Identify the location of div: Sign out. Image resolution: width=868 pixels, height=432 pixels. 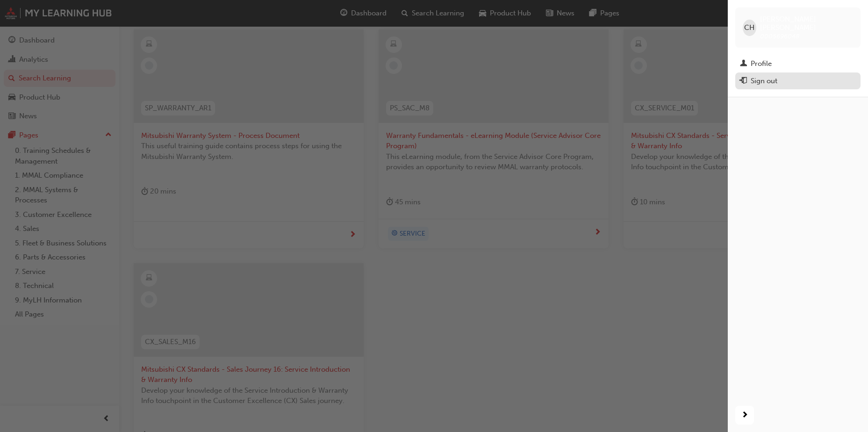
(763, 81).